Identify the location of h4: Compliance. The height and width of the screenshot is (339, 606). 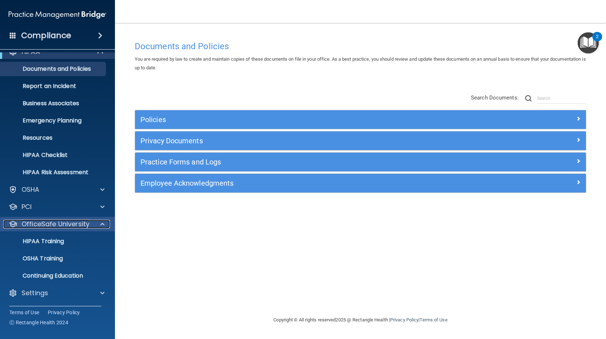
(46, 36).